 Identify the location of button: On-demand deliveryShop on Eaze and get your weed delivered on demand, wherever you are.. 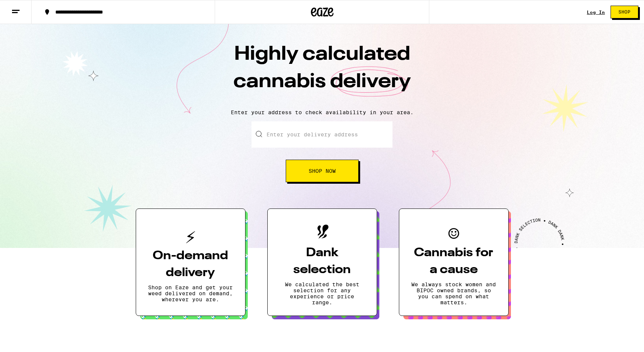
(191, 262).